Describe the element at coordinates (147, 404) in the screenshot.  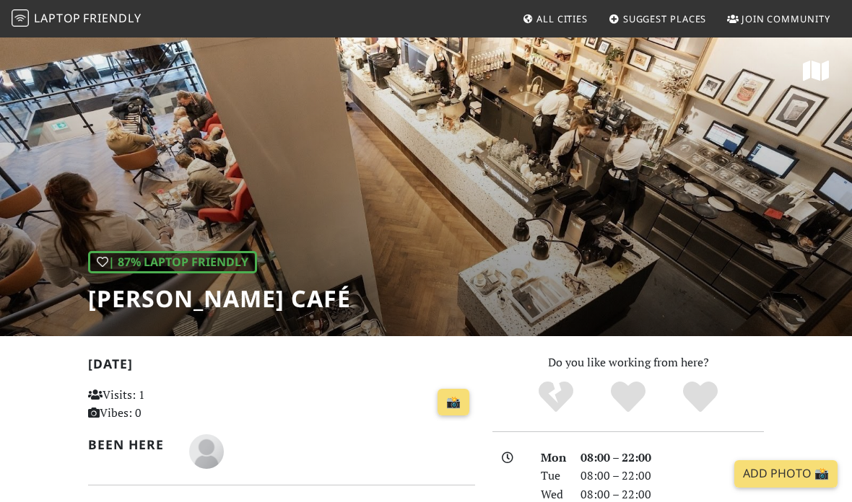
I see `p: Visits: 1 Vibes: 0` at that location.